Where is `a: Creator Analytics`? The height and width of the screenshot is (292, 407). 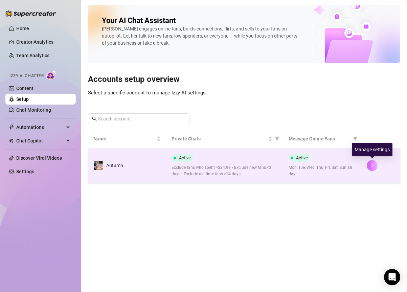 a: Creator Analytics is located at coordinates (43, 42).